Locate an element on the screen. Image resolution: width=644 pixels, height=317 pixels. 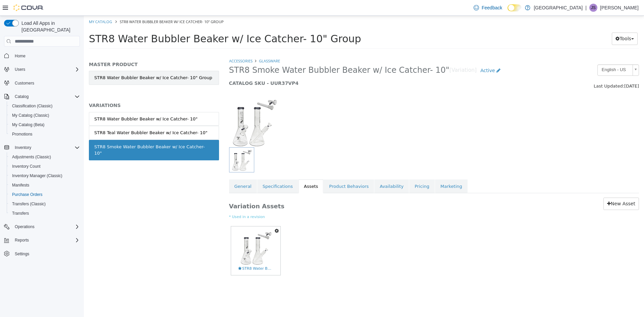
span: Active is located at coordinates (404, 54).